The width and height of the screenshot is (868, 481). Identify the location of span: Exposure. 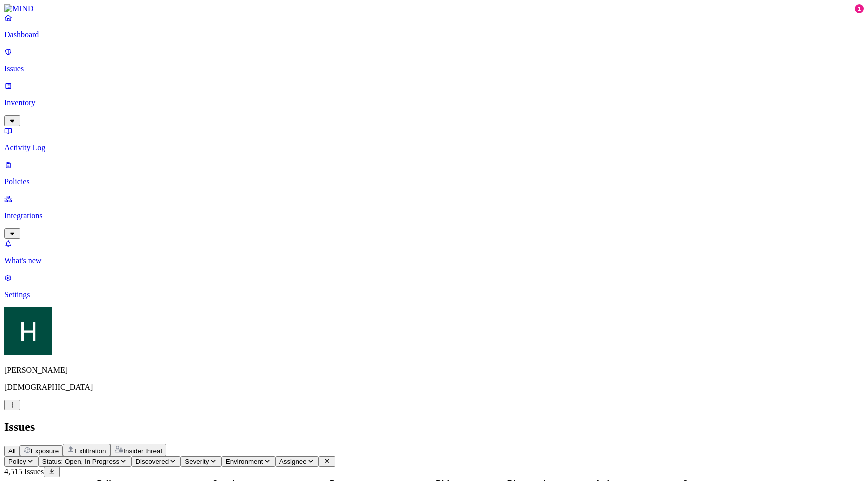
(45, 451).